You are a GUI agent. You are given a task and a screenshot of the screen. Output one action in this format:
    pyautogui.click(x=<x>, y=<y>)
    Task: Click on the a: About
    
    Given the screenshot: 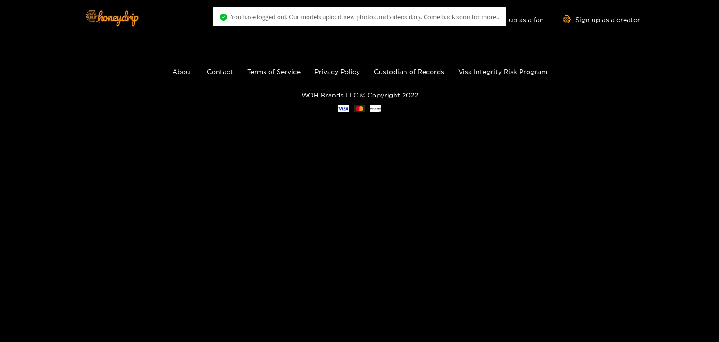 What is the action you would take?
    pyautogui.click(x=183, y=71)
    